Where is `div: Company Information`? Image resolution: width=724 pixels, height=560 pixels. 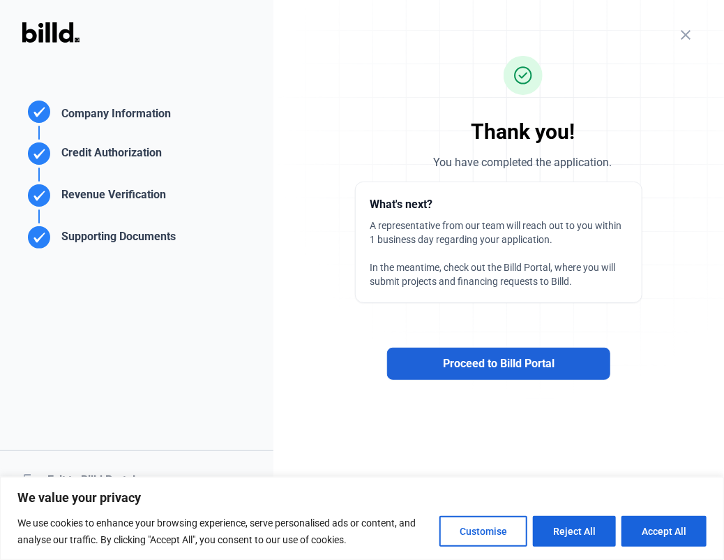
div: Company Information is located at coordinates (113, 115).